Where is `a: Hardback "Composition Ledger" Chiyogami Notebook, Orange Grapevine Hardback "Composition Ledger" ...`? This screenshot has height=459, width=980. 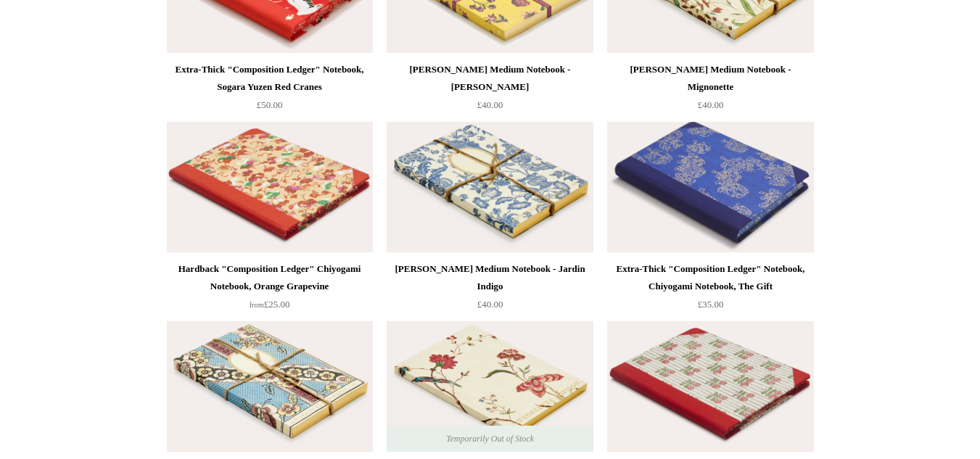 a: Hardback "Composition Ledger" Chiyogami Notebook, Orange Grapevine Hardback "Composition Ledger" ... is located at coordinates (270, 188).